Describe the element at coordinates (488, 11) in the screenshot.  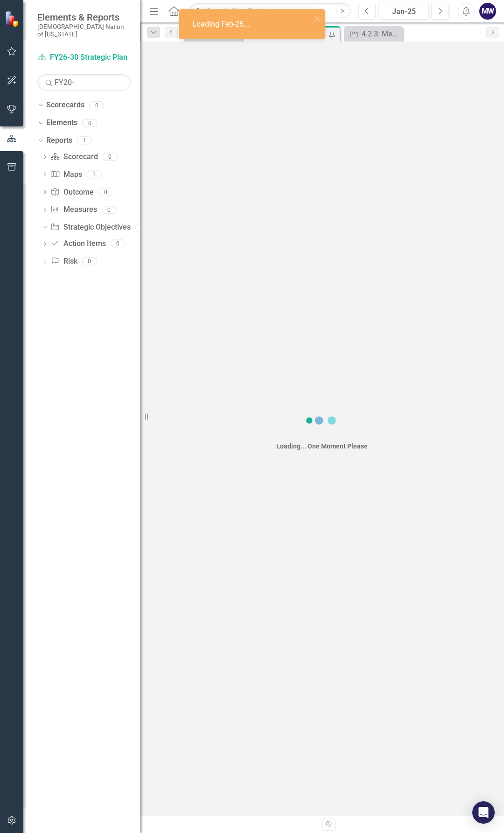
I see `div: MW` at that location.